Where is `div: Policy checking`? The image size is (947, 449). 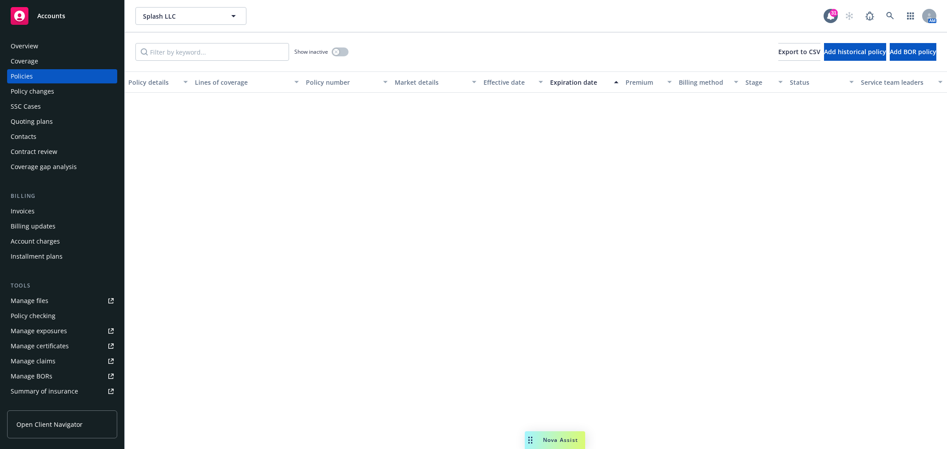
div: Policy checking is located at coordinates (33, 316).